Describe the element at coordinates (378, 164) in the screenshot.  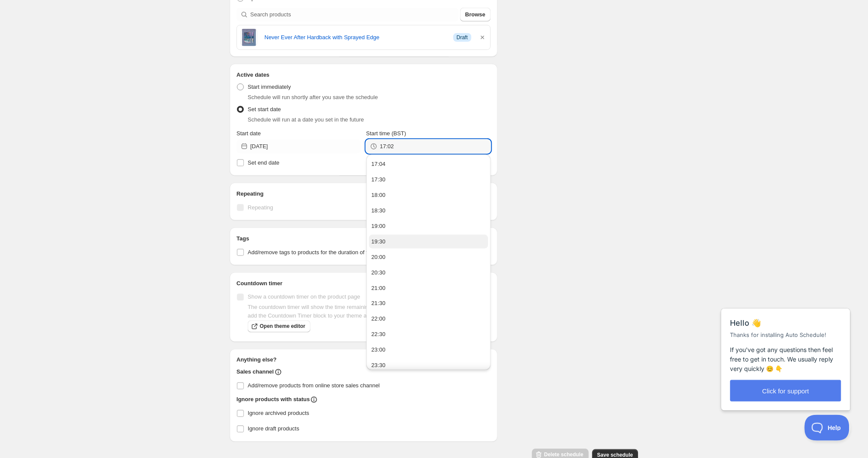
I see `div: 17:04` at that location.